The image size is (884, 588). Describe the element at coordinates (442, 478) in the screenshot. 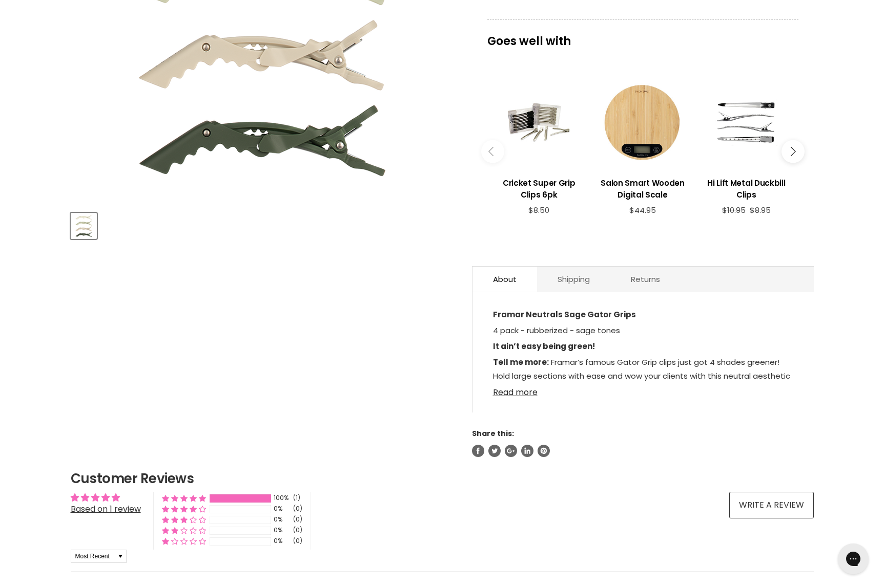

I see `h2: Customer Reviews` at that location.